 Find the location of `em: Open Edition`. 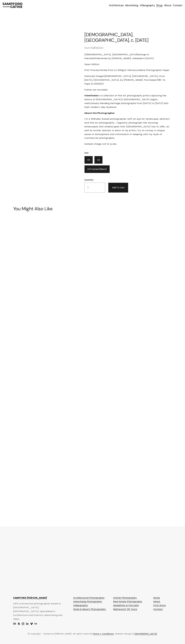

em: Open Edition is located at coordinates (92, 64).